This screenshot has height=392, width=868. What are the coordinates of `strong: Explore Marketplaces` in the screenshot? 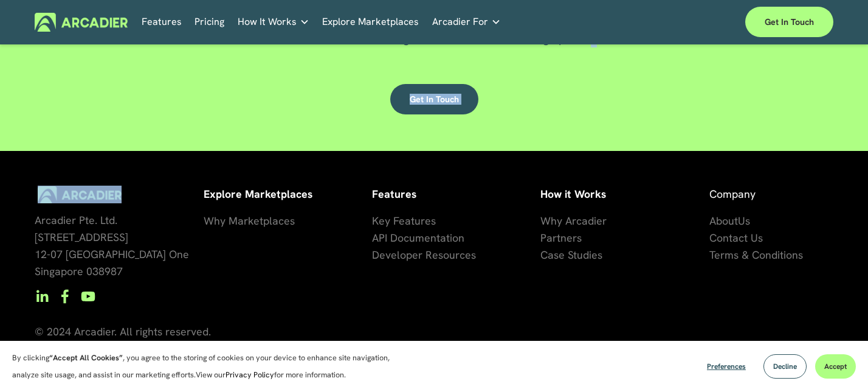 It's located at (258, 194).